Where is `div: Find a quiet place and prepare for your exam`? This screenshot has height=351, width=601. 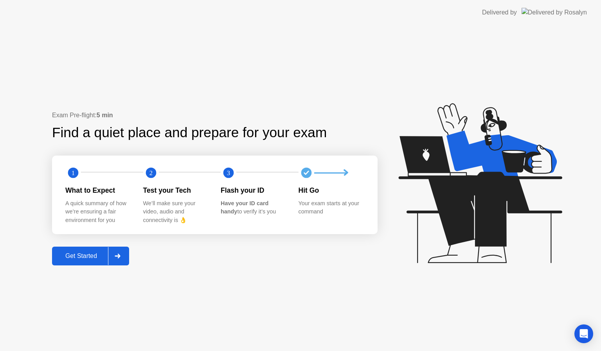
div: Find a quiet place and prepare for your exam is located at coordinates (190, 133).